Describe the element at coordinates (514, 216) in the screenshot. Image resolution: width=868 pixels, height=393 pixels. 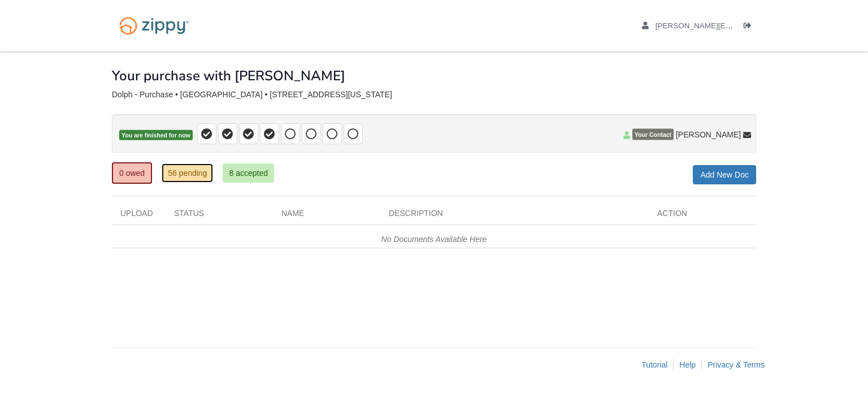
I see `div: Description` at that location.